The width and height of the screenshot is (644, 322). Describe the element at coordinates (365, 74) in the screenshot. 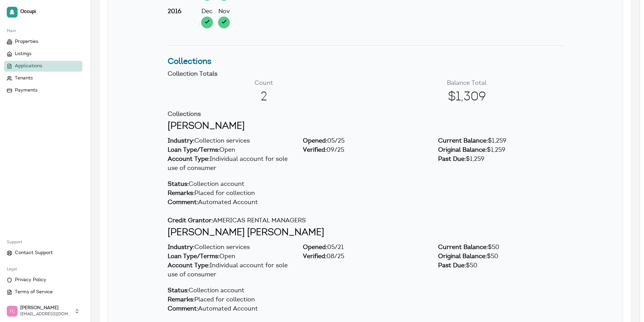

I see `h4: Collection Totals` at that location.